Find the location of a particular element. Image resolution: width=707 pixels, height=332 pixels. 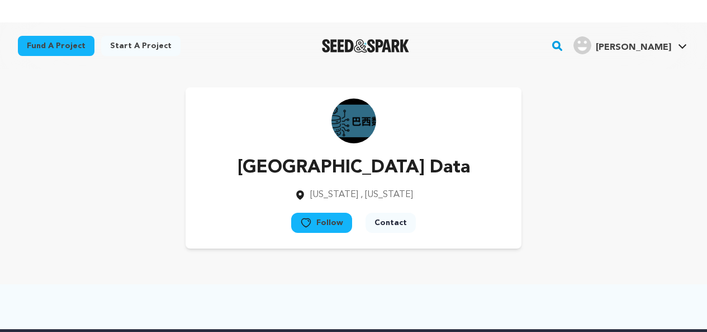

a: Fund a project is located at coordinates (56, 46).